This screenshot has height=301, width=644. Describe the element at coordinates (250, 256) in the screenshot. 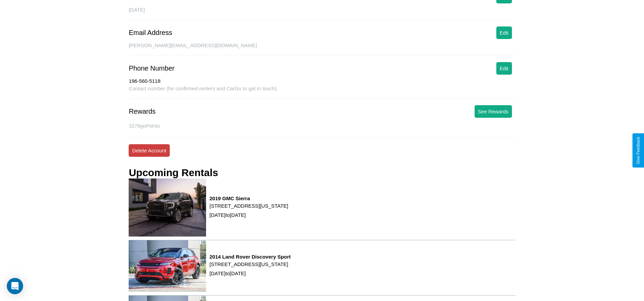

I see `h3: 2014 Land Rover Discovery Sport` at that location.